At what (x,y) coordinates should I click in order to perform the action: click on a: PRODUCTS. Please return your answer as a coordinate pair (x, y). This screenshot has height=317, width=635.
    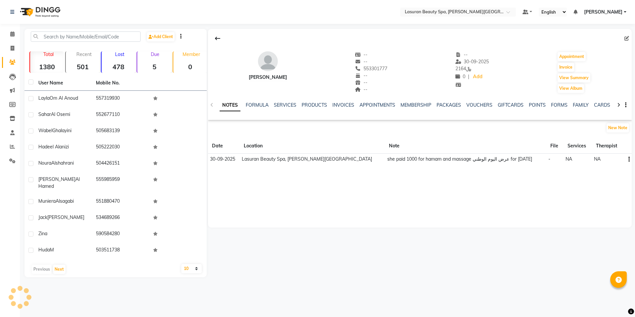
    Looking at the image, I should click on (314, 105).